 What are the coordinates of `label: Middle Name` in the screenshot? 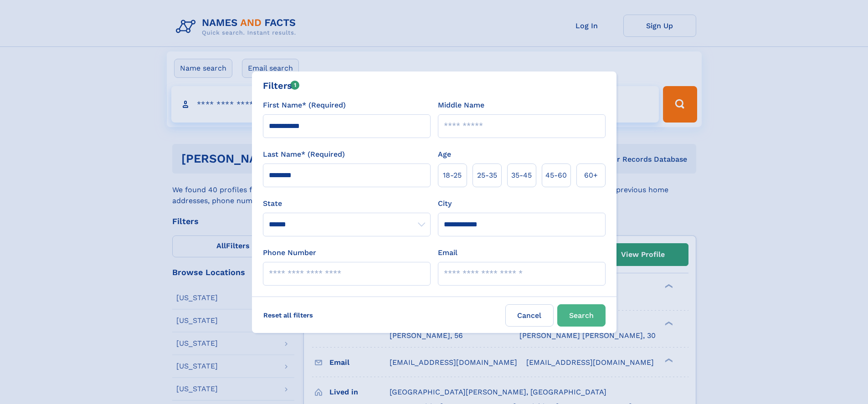 It's located at (461, 105).